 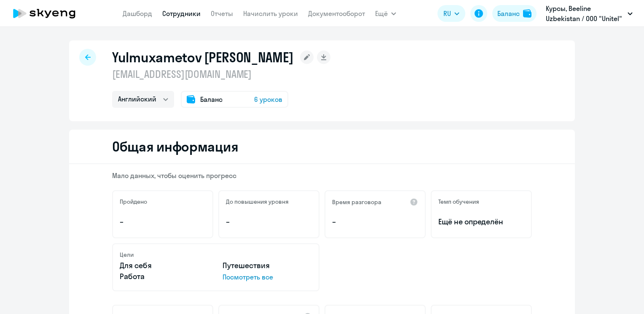 What do you see at coordinates (356, 202) in the screenshot?
I see `h5: Время разговора` at bounding box center [356, 202].